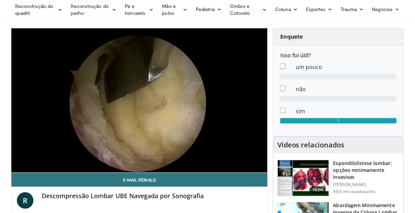 This screenshot has width=415, height=213. I want to click on font: 49,0 mil visualizações, so click(355, 191).